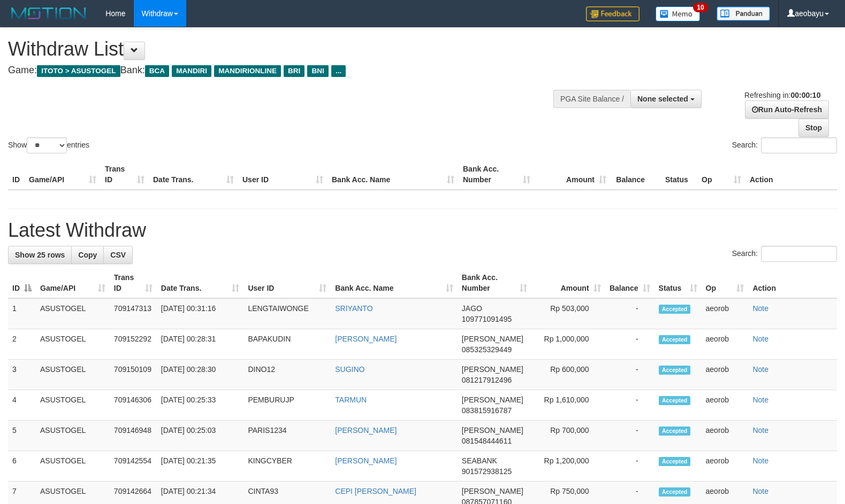 This screenshot has height=504, width=845. What do you see at coordinates (63, 174) in the screenshot?
I see `th: Game/API` at bounding box center [63, 174].